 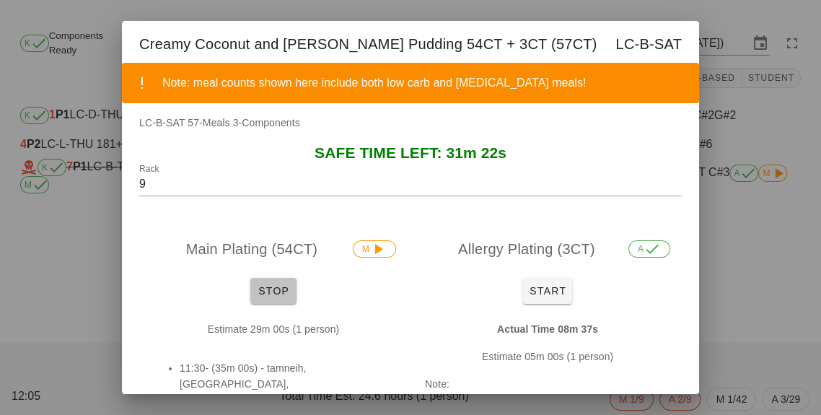 What do you see at coordinates (274, 249) in the screenshot?
I see `div: Main Plating (54CT)` at bounding box center [274, 249].